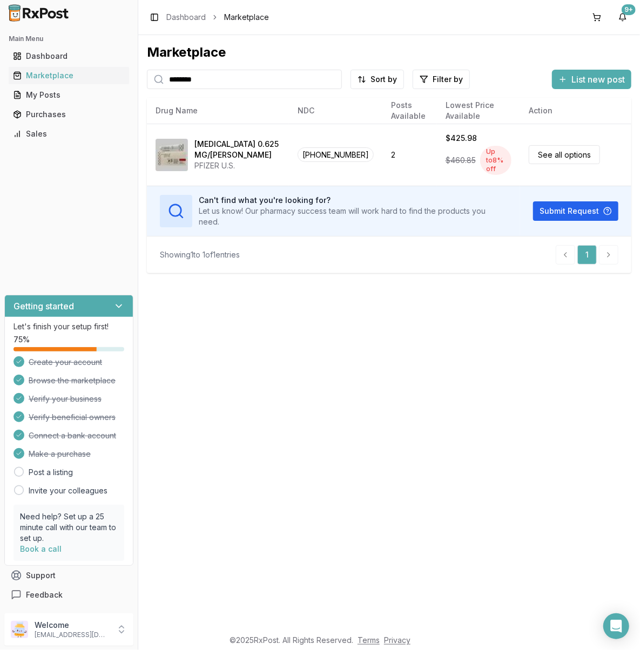 This screenshot has width=640, height=650. What do you see at coordinates (72, 625) in the screenshot?
I see `p: Welcome` at bounding box center [72, 625].